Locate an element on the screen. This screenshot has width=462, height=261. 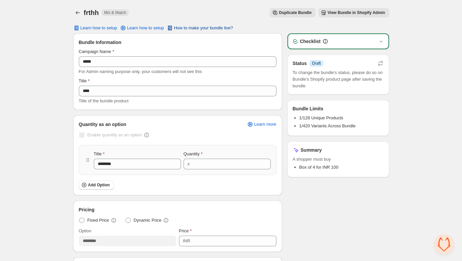
span: 1/420 Variants Across Bundle is located at coordinates (328, 125).